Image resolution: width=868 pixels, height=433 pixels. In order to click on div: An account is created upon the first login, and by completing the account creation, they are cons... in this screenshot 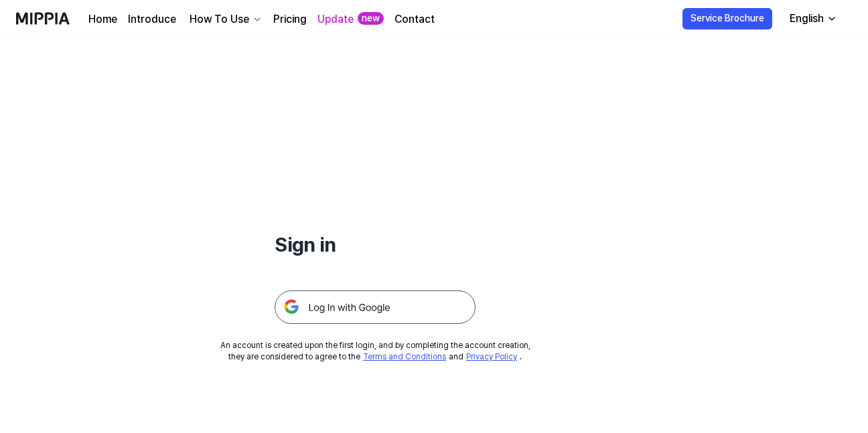, I will do `click(375, 352)`.